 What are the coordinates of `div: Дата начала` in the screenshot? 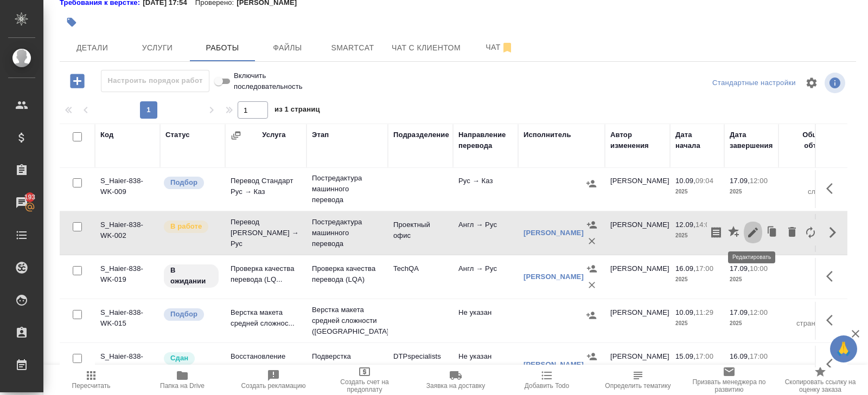 It's located at (697, 140).